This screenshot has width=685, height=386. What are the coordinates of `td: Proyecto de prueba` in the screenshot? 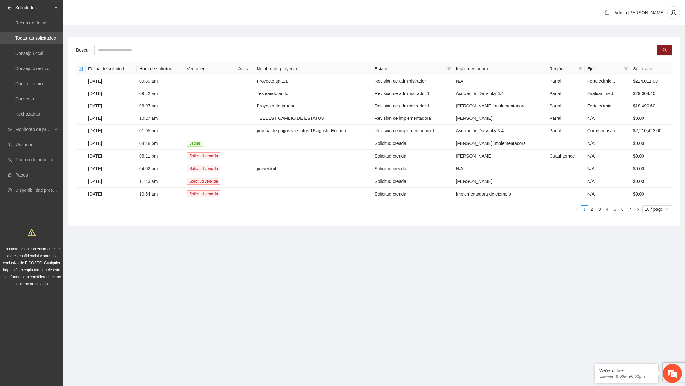 It's located at (313, 106).